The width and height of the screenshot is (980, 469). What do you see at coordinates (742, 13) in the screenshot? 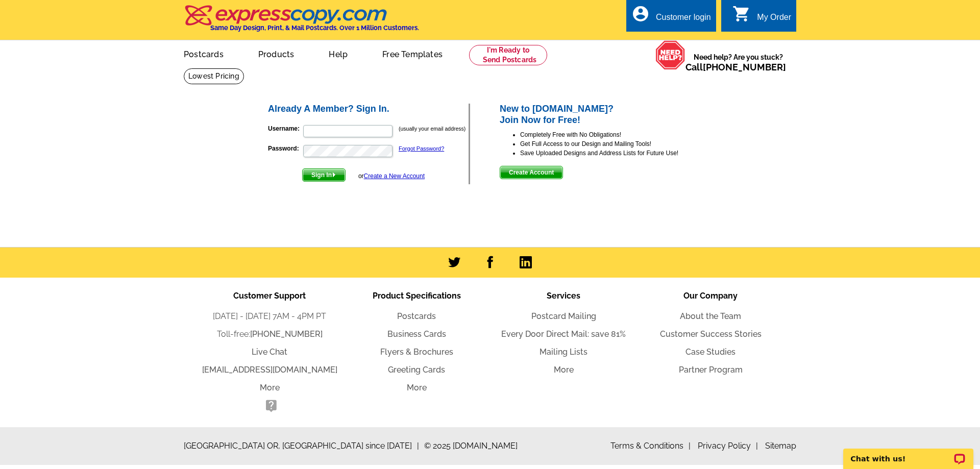
I see `i: shopping_cart` at bounding box center [742, 13].